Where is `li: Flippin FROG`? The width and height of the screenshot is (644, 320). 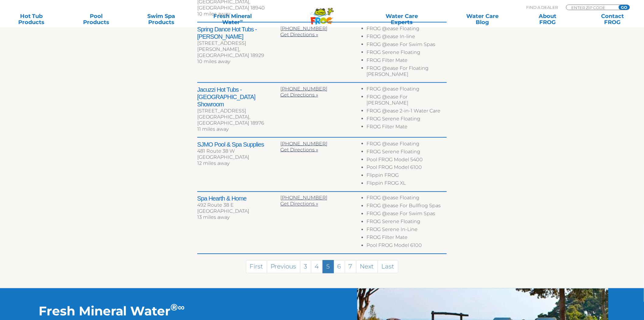
li: Flippin FROG is located at coordinates (407, 176).